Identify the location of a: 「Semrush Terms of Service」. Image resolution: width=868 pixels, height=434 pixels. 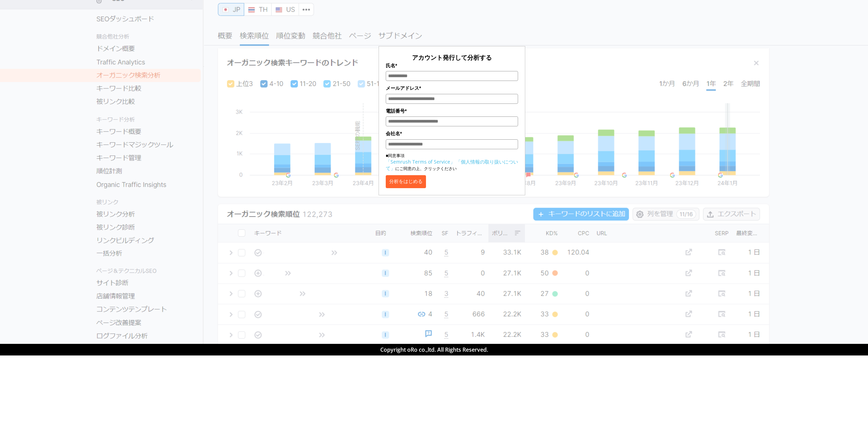
(420, 162).